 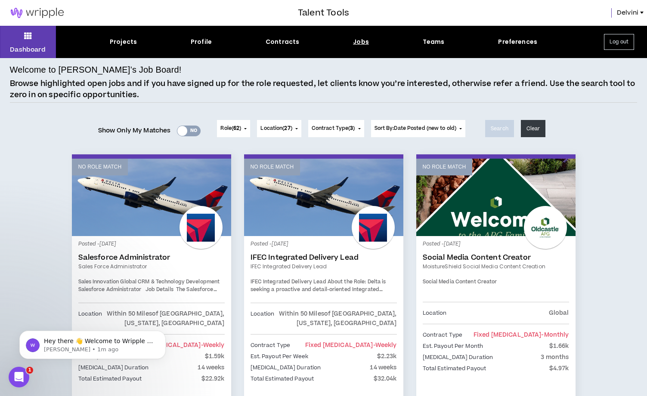 I want to click on button: Location(27), so click(x=279, y=129).